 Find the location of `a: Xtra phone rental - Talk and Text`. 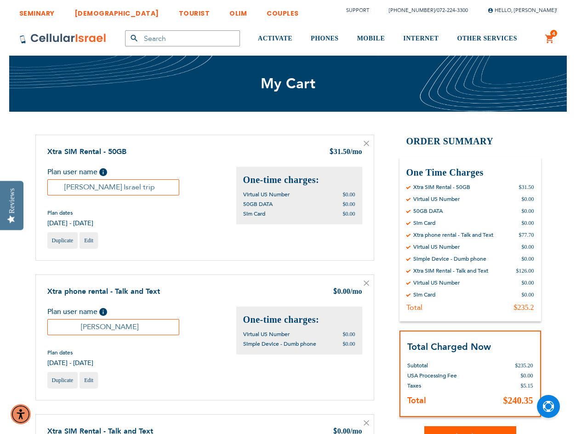

a: Xtra phone rental - Talk and Text is located at coordinates (103, 292).